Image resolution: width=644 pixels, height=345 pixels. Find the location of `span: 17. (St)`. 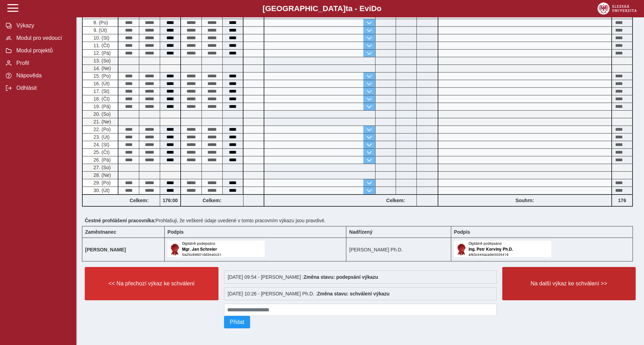

span: 17. (St) is located at coordinates (101, 91).